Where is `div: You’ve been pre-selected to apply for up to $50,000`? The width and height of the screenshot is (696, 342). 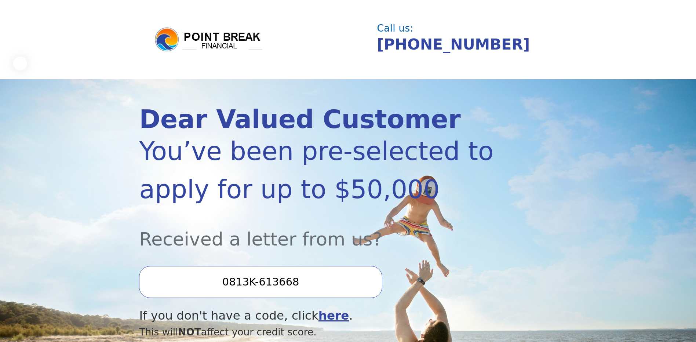
div: You’ve been pre-selected to apply for up to $50,000 is located at coordinates (316, 170).